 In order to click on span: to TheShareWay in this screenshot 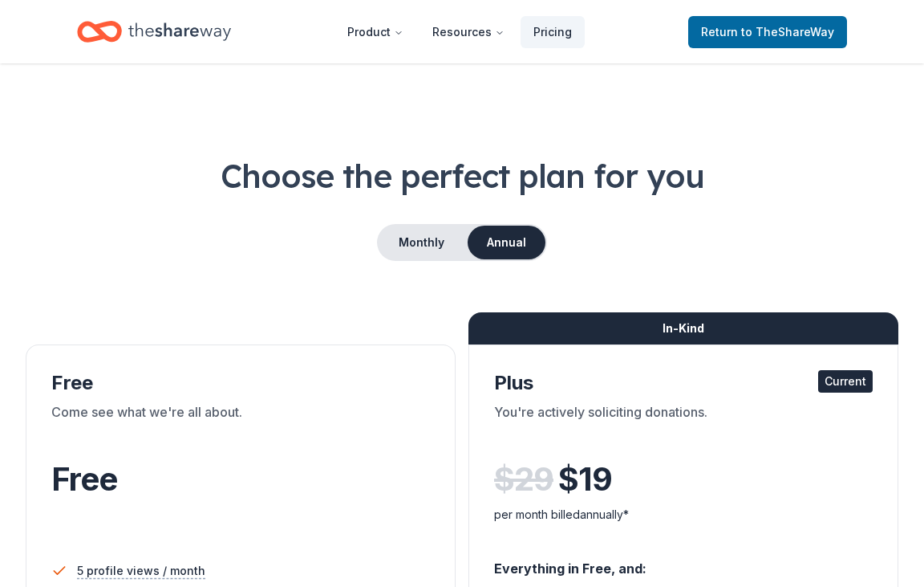, I will do `click(787, 31)`.